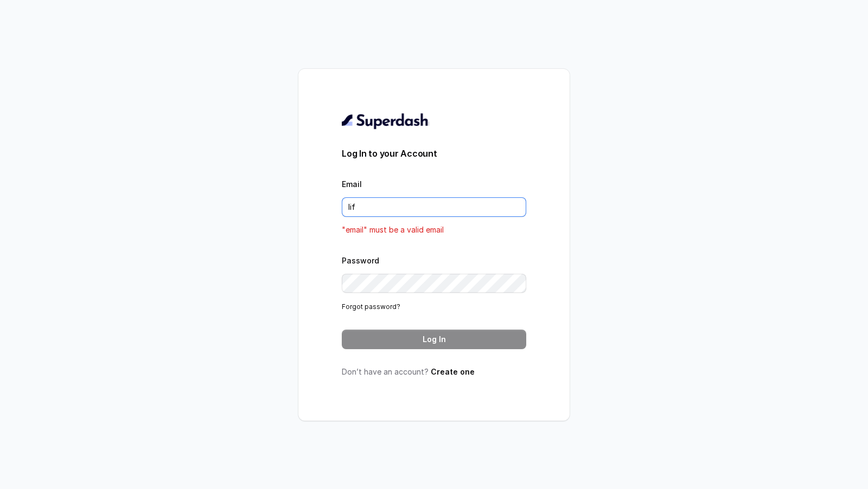 This screenshot has height=489, width=868. What do you see at coordinates (361, 261) in the screenshot?
I see `label: Password` at bounding box center [361, 261].